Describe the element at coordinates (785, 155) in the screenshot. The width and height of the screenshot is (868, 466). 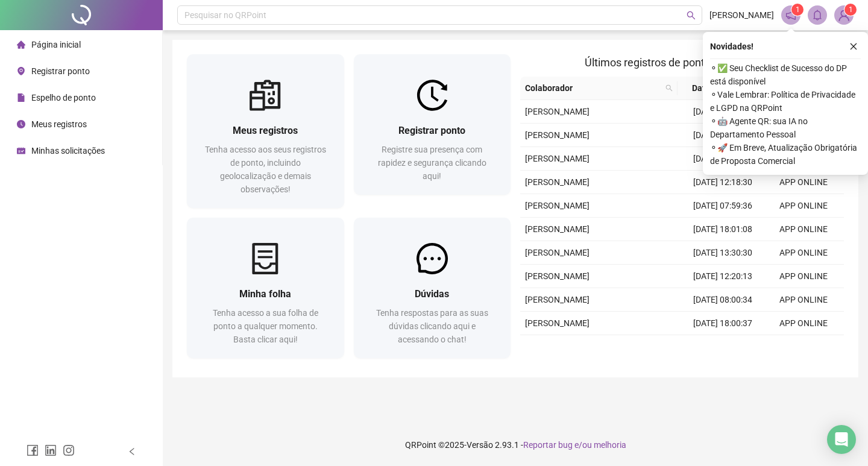
I see `span: ⚬ 🚀 Em Breve, Atualização Obrigatória de Proposta Comercial` at that location.